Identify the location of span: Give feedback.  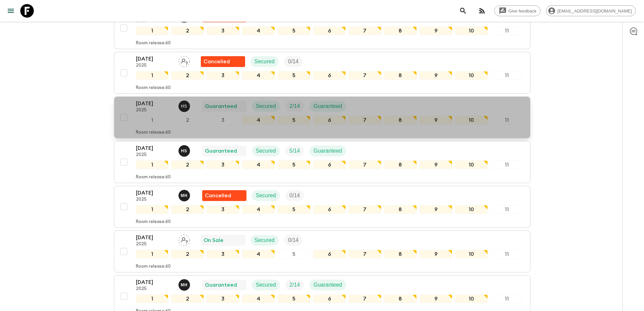
(523, 10).